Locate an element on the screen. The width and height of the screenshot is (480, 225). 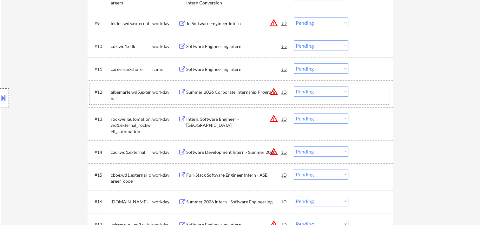
div: cdk.wd1.cdk is located at coordinates (131, 46).